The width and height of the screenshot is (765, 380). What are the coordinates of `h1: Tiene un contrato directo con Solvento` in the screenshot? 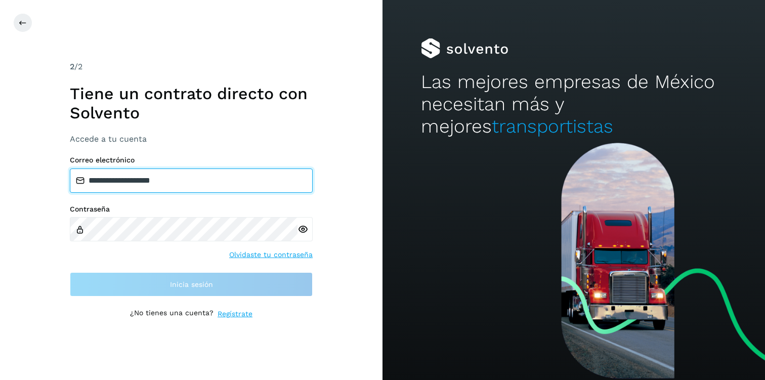 It's located at (191, 103).